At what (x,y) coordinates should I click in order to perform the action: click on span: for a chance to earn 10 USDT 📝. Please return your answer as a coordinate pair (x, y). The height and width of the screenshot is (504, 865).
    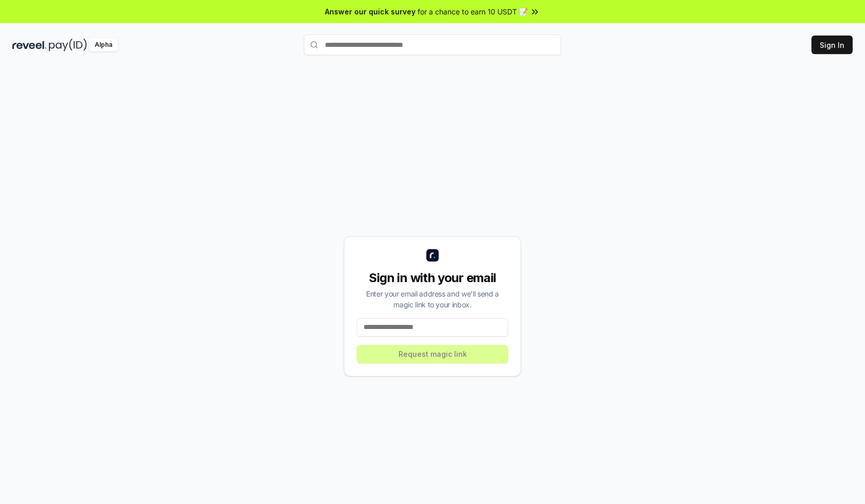
    Looking at the image, I should click on (473, 11).